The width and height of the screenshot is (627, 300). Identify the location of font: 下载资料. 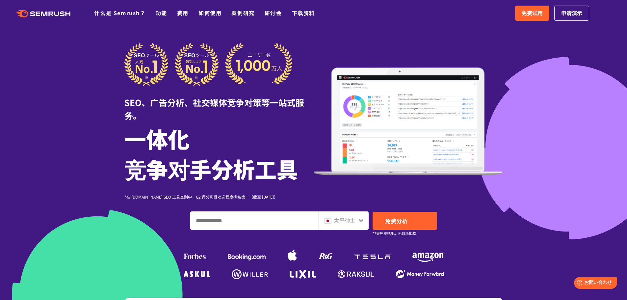
(304, 13).